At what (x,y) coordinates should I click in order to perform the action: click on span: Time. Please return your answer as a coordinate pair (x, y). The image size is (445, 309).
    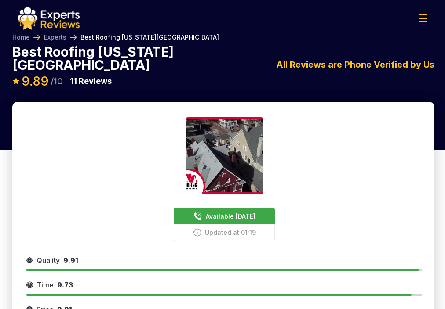
    Looking at the image, I should click on (45, 285).